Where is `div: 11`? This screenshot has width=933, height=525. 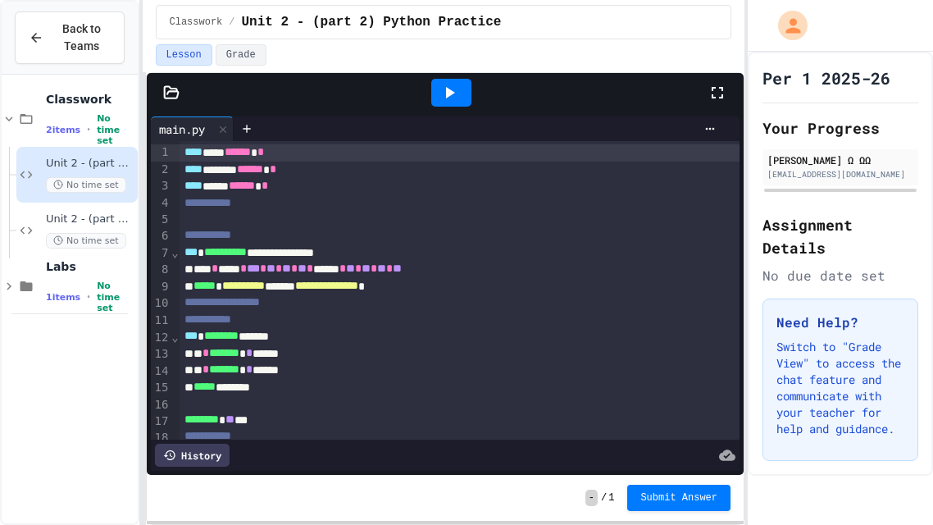
div: 11 is located at coordinates (161, 321).